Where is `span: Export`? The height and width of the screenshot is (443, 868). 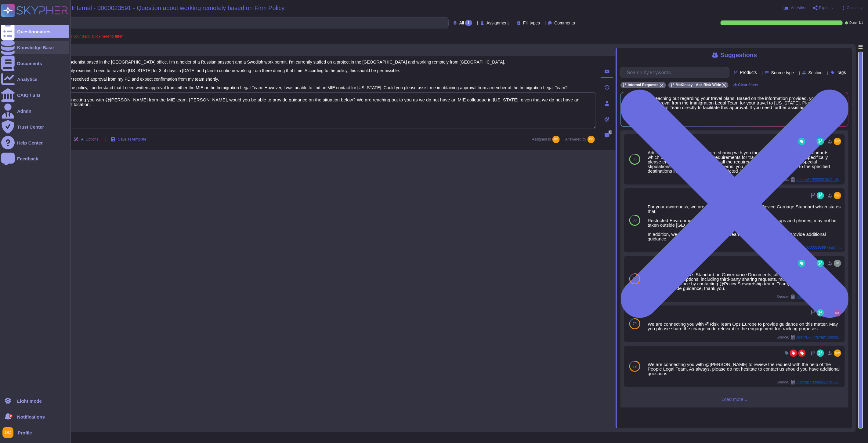
span: Export is located at coordinates (824, 8).